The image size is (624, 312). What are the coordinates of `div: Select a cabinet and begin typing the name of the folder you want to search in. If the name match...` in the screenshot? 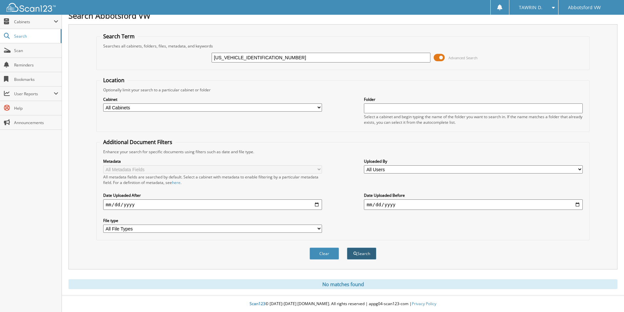 It's located at (473, 119).